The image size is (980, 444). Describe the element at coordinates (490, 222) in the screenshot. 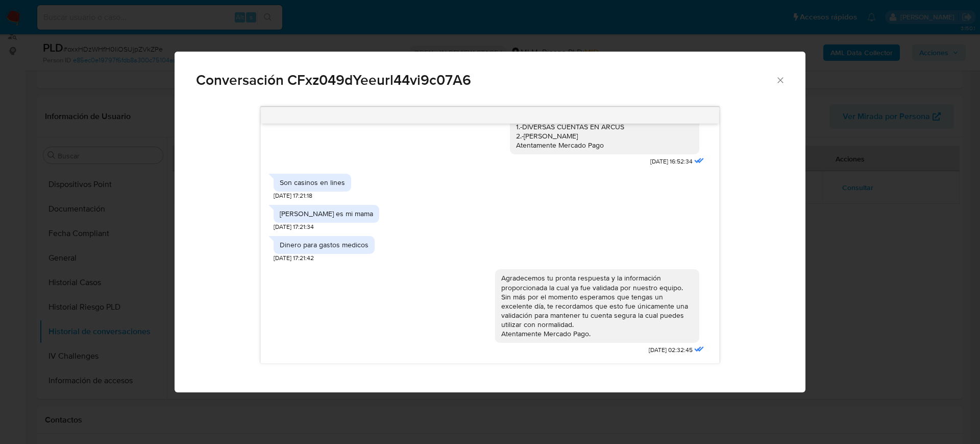

I see `div: Comunicación` at that location.